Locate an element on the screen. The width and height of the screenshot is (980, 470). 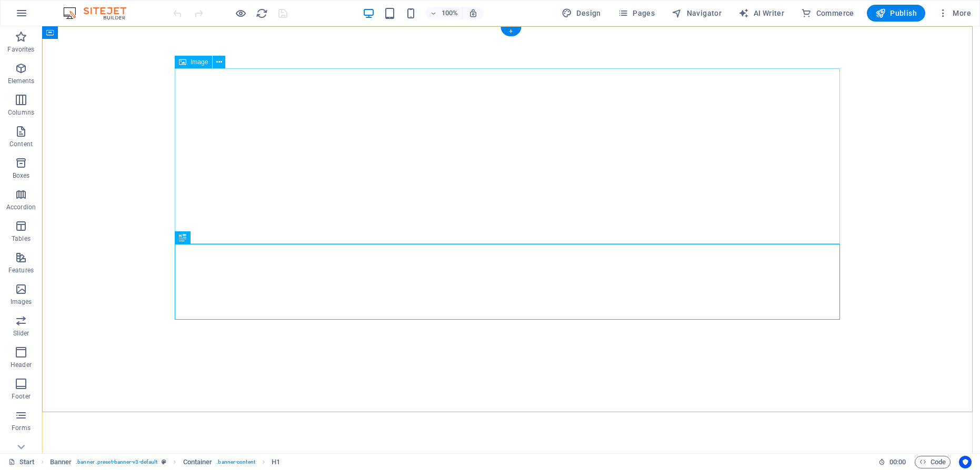
p: Favorites is located at coordinates (20, 49).